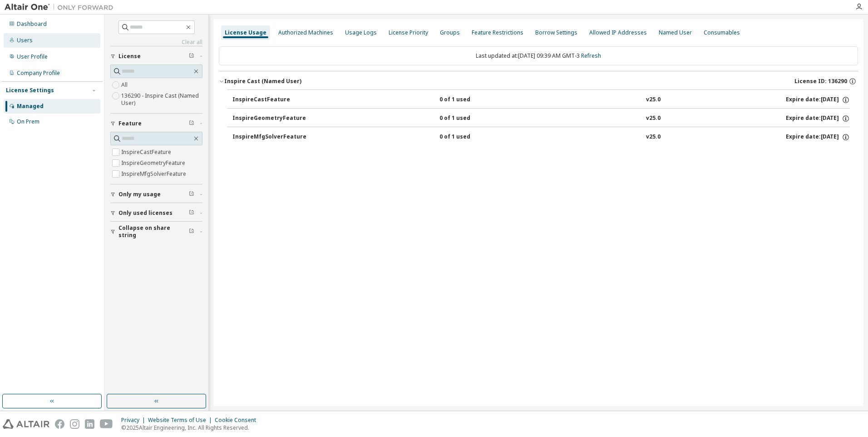 The image size is (868, 437). I want to click on button: Inspire Cast (Named User)License ID: 136290, so click(538, 81).